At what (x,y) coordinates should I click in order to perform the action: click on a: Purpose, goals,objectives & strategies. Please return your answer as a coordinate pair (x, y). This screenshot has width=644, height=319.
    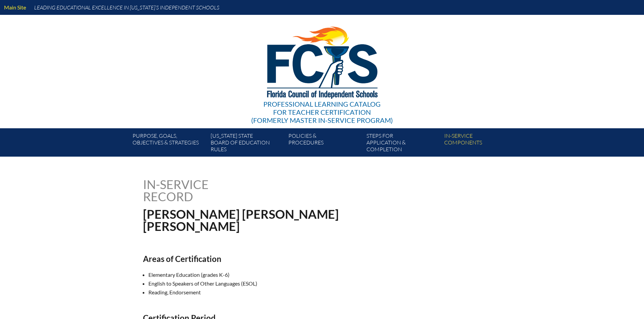
    Looking at the image, I should click on (169, 144).